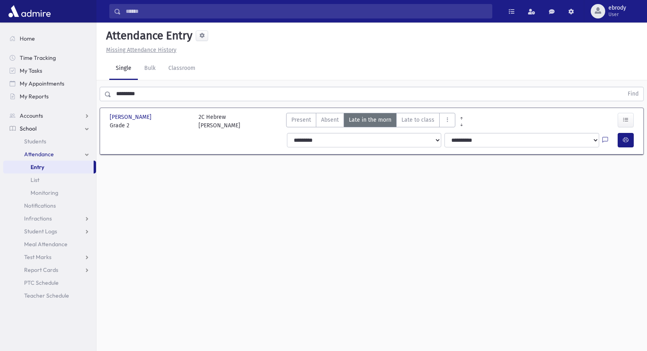 This screenshot has width=647, height=351. What do you see at coordinates (148, 36) in the screenshot?
I see `h5: Attendance Entry` at bounding box center [148, 36].